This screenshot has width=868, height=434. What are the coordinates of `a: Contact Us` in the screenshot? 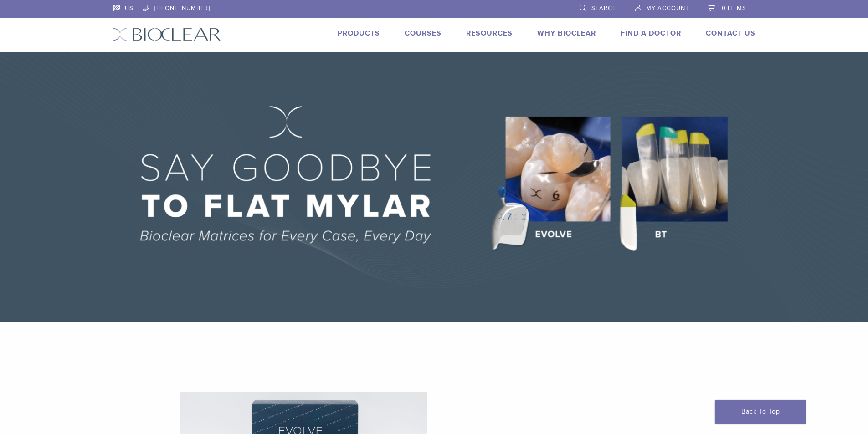 It's located at (730, 33).